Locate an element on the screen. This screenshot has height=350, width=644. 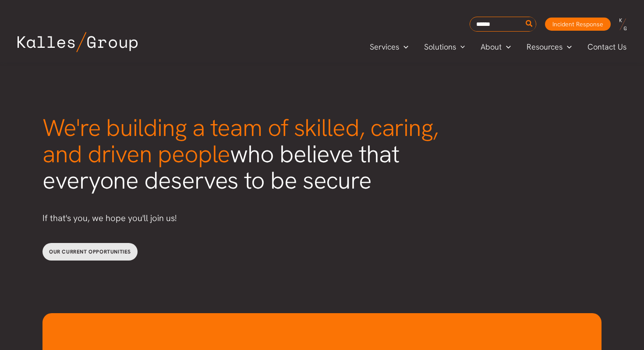
a: ResourcesMenu Toggle is located at coordinates (549, 47).